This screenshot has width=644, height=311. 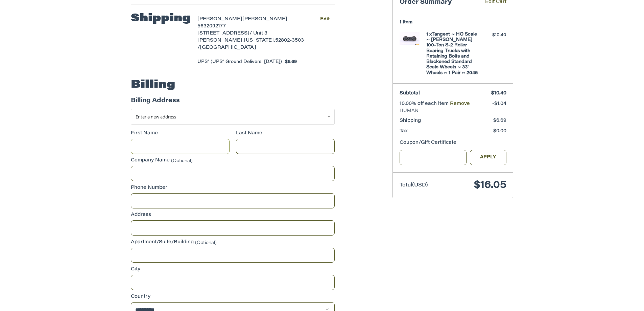 What do you see at coordinates (233, 297) in the screenshot?
I see `label: Country` at bounding box center [233, 297].